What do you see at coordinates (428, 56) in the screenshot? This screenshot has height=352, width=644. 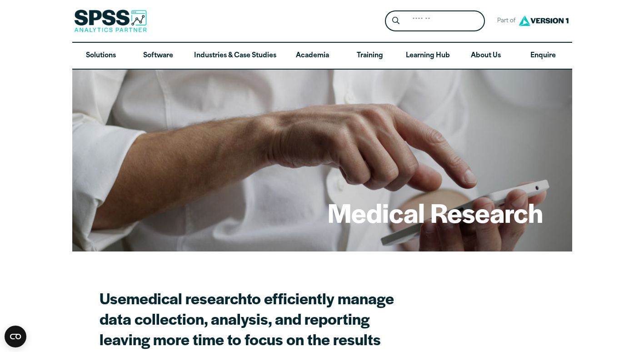 I see `a: Learning Hub` at bounding box center [428, 56].